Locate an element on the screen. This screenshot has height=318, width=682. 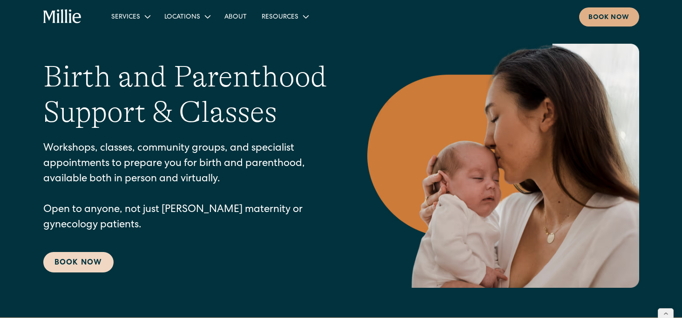
a: home is located at coordinates (62, 17).